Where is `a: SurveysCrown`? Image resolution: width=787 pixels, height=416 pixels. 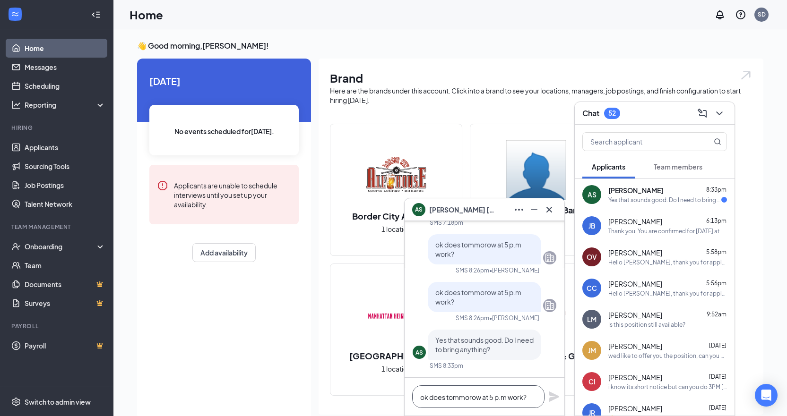 a: SurveysCrown is located at coordinates (65, 303).